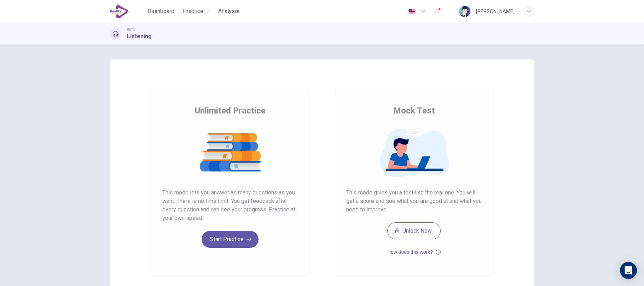  Describe the element at coordinates (131, 30) in the screenshot. I see `span: IELTS` at that location.